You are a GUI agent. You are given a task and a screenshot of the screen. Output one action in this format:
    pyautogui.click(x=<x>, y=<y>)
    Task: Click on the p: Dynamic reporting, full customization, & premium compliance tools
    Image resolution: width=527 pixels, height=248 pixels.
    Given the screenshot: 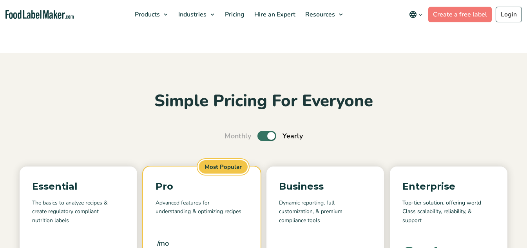 What is the action you would take?
    pyautogui.click(x=325, y=212)
    